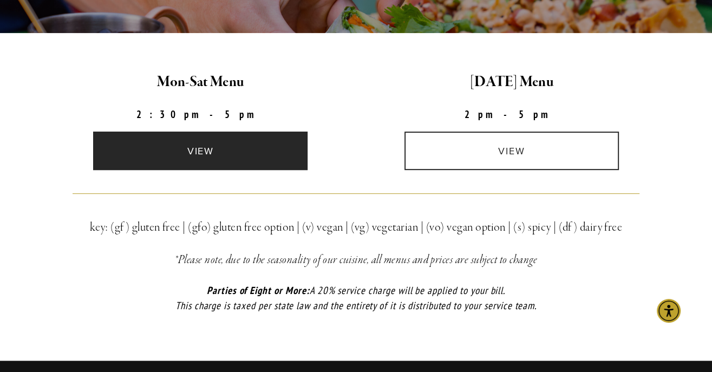 This screenshot has height=372, width=712. Describe the element at coordinates (258, 290) in the screenshot. I see `em: Parties of Eight or More:` at that location.